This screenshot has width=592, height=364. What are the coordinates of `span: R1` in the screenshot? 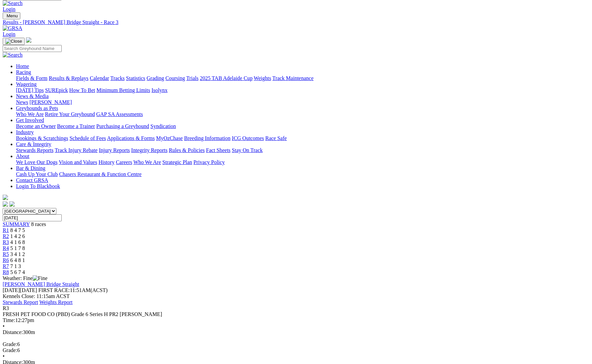 It's located at (6, 230).